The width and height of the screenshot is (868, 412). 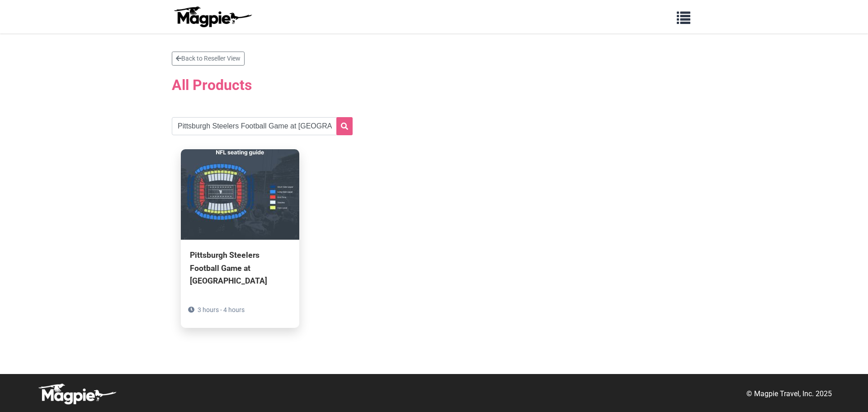 What do you see at coordinates (212, 16) in the screenshot?
I see `img: logo-ab69f6fb50320c5b225c76a69d11143b.png` at bounding box center [212, 16].